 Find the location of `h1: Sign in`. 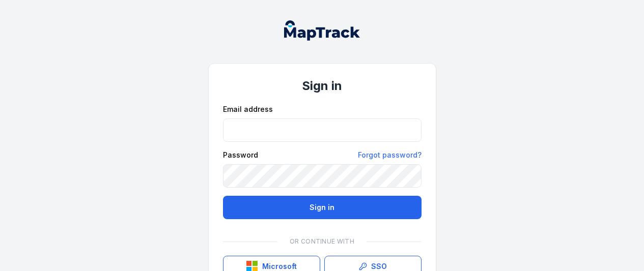

h1: Sign in is located at coordinates (322, 86).